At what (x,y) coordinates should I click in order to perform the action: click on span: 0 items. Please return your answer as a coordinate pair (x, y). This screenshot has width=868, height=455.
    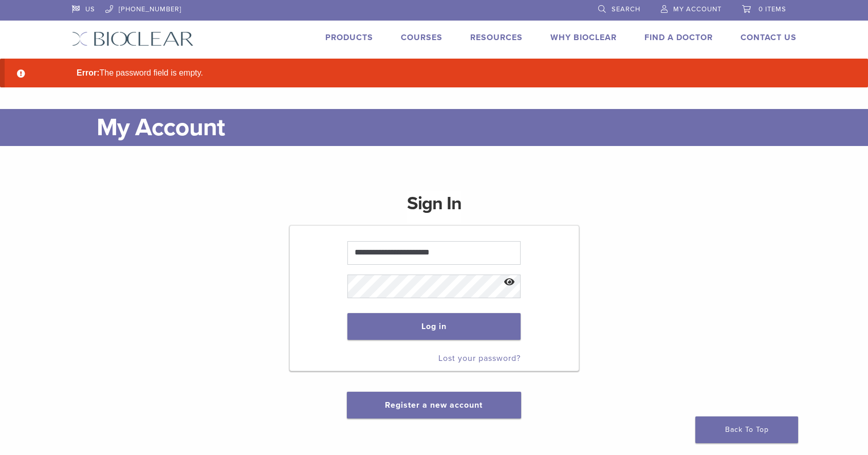
    Looking at the image, I should click on (773, 10).